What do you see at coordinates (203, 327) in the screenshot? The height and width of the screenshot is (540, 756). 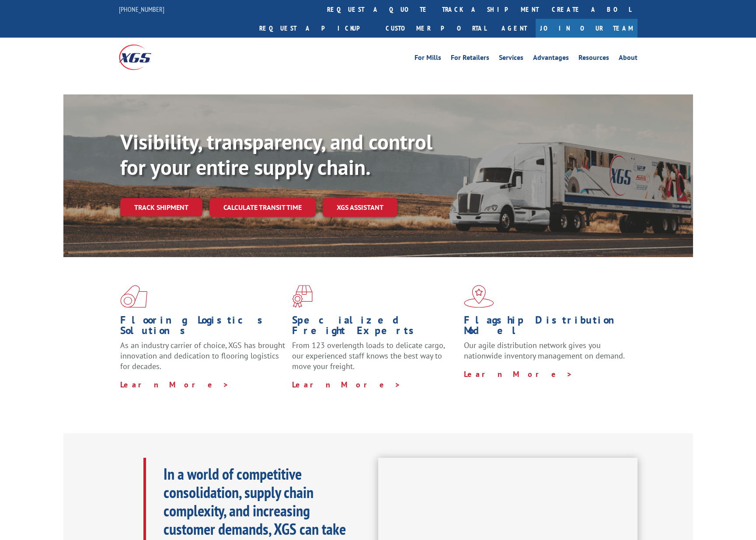 I see `h1: Flooring Logistics Solutions` at bounding box center [203, 327].